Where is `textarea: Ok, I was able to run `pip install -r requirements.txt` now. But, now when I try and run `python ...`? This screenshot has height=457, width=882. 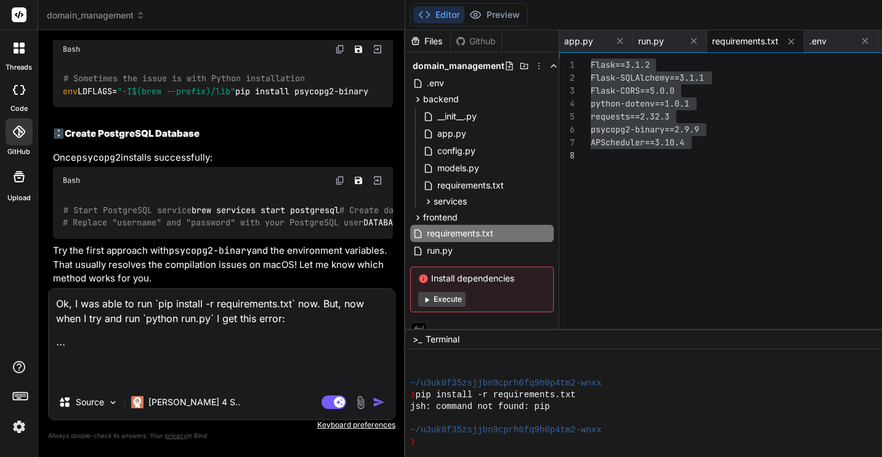
textarea: Ok, I was able to run `pip install -r requirements.txt` now. But, now when I try and run `python ... is located at coordinates (222, 337).